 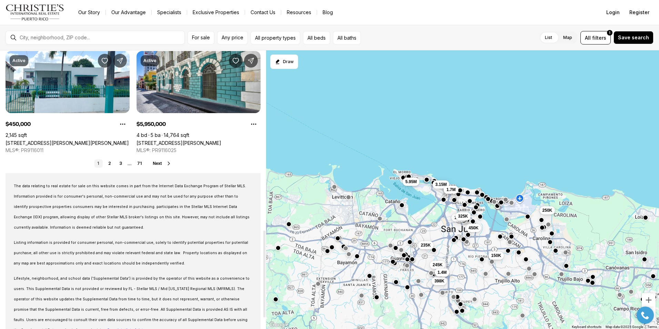 I want to click on span: 450K, so click(x=474, y=228).